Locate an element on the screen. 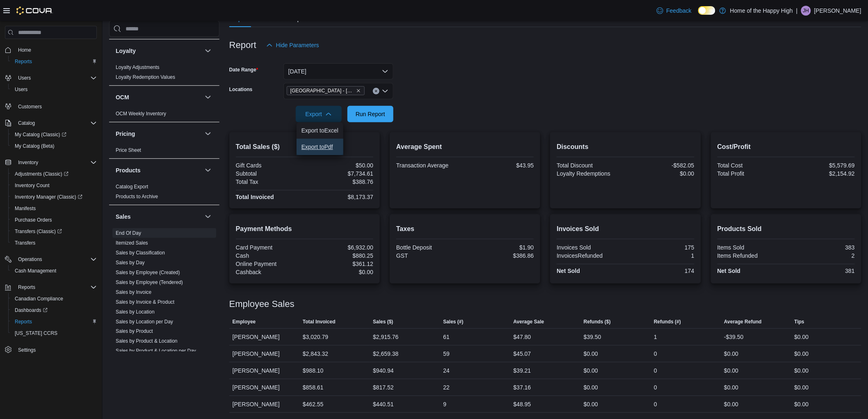 This screenshot has width=868, height=419. div: Total Discount is located at coordinates (590, 165).